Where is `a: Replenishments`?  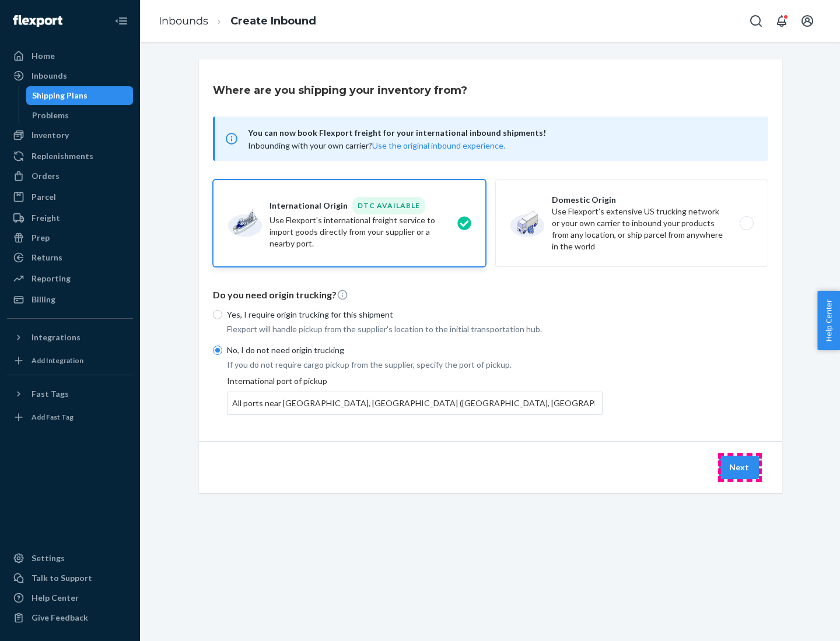
a: Replenishments is located at coordinates (70, 156).